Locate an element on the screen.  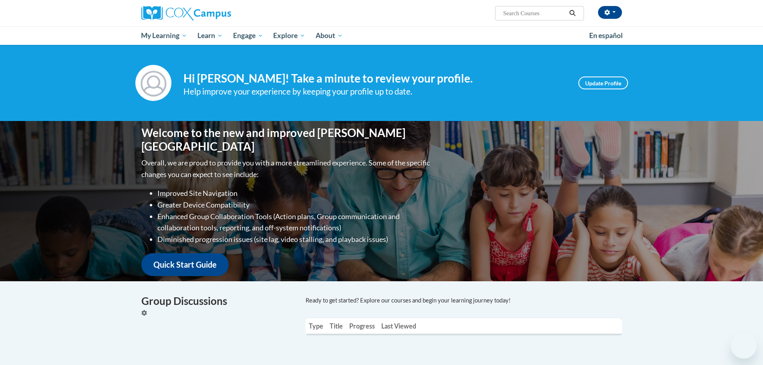
span: Engage is located at coordinates (248, 36).